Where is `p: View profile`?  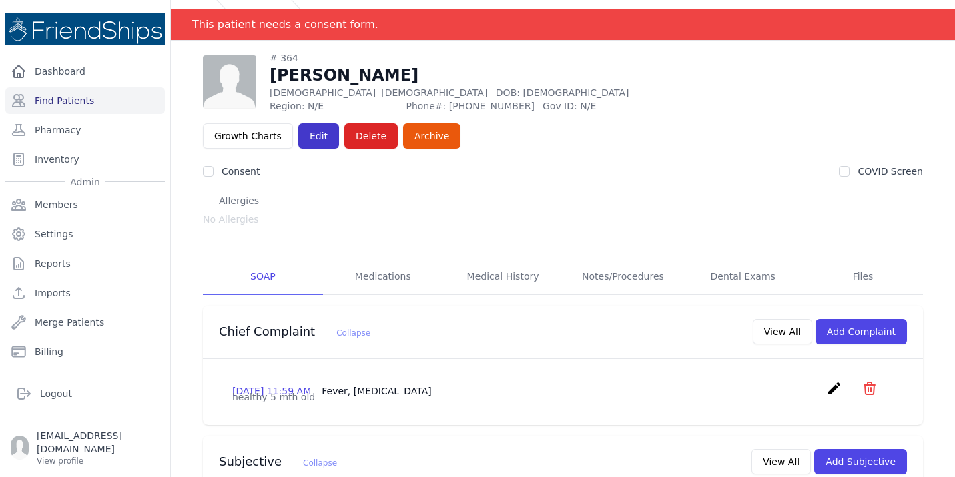 p: View profile is located at coordinates (98, 461).